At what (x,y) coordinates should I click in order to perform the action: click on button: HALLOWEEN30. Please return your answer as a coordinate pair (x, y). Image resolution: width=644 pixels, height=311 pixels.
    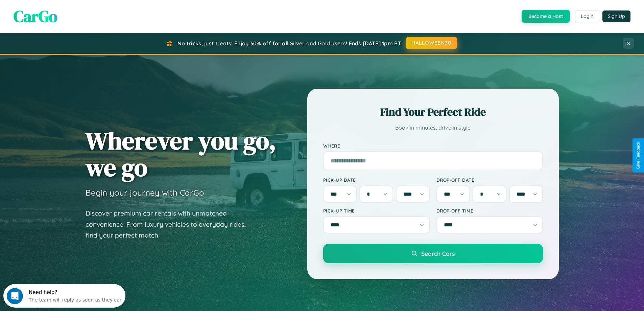
    Looking at the image, I should click on (432, 43).